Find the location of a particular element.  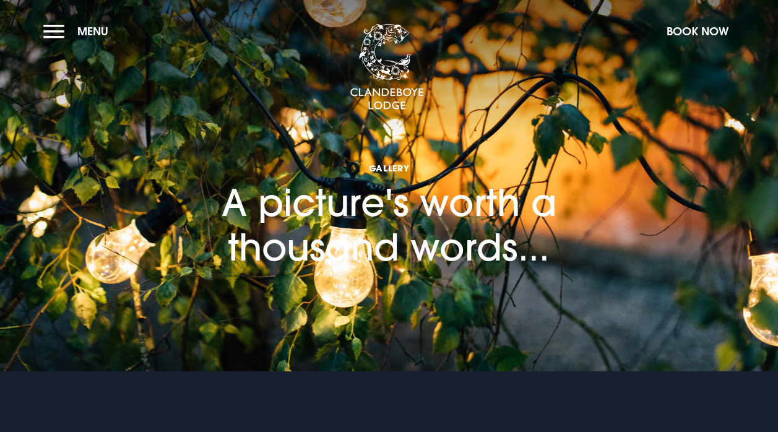

button: Book Now is located at coordinates (697, 31).